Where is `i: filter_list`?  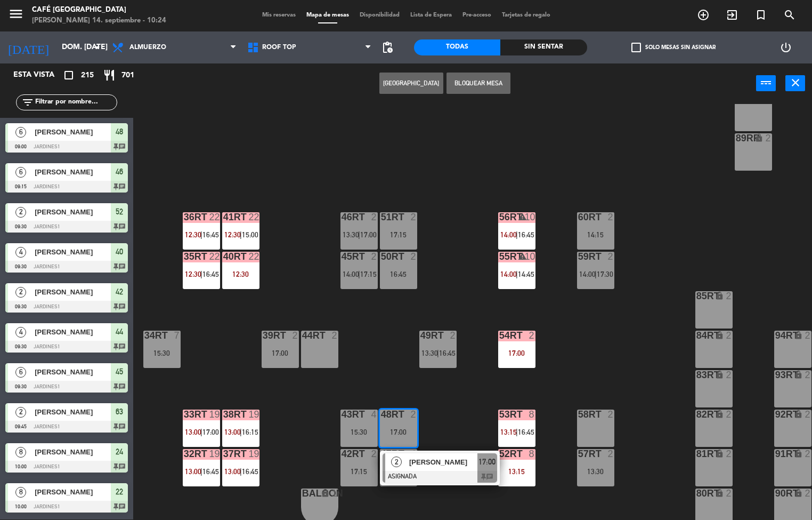
i: filter_list is located at coordinates (28, 103).